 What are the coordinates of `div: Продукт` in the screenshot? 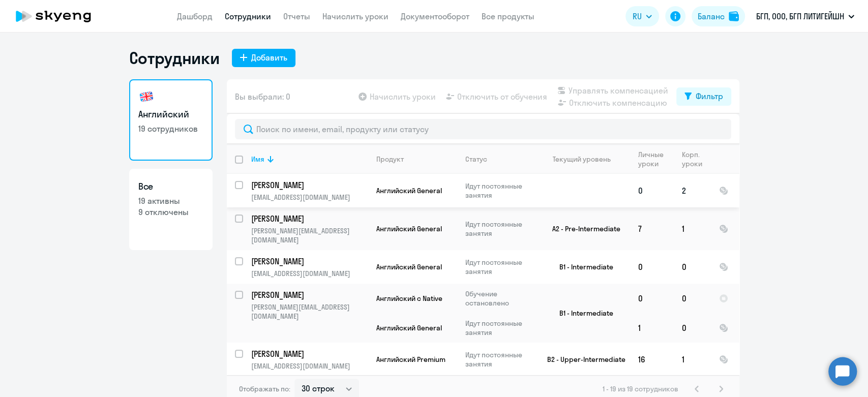 It's located at (390, 159).